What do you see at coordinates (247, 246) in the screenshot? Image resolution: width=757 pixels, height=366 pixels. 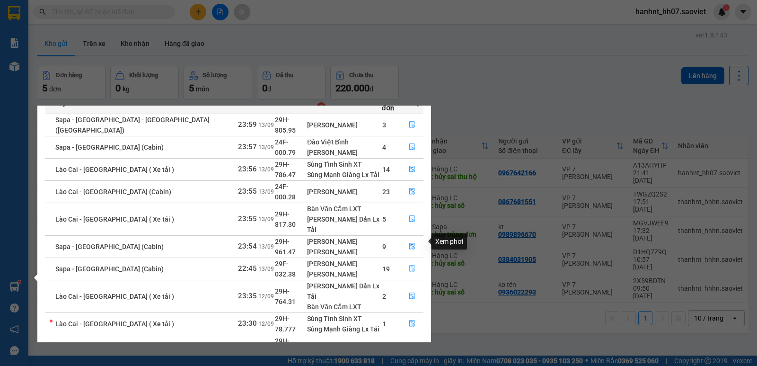 I see `span: 23:54` at bounding box center [247, 246].